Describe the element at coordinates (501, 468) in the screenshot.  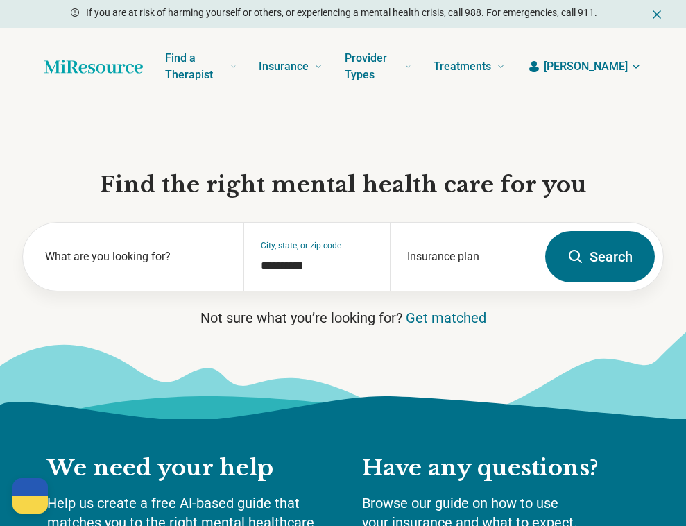
I see `h2: Have any questions?` at that location.